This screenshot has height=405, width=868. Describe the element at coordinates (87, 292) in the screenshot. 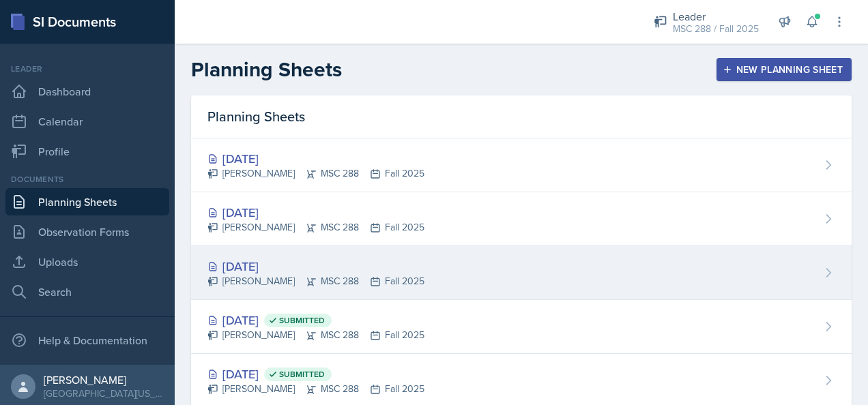

I see `a: Search` at that location.